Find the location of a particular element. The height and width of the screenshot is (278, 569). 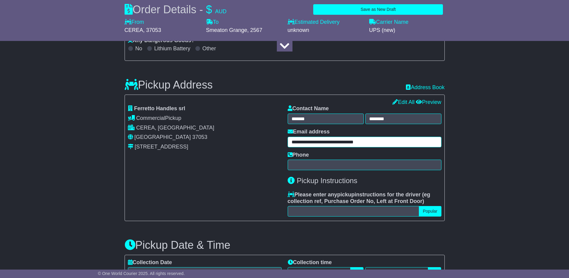

h3: Pickup Address is located at coordinates (168, 85).